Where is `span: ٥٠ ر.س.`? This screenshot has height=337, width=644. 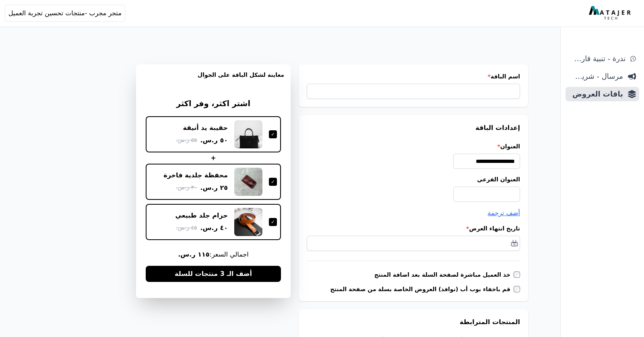
span: ٥٠ ر.س. is located at coordinates (214, 140).